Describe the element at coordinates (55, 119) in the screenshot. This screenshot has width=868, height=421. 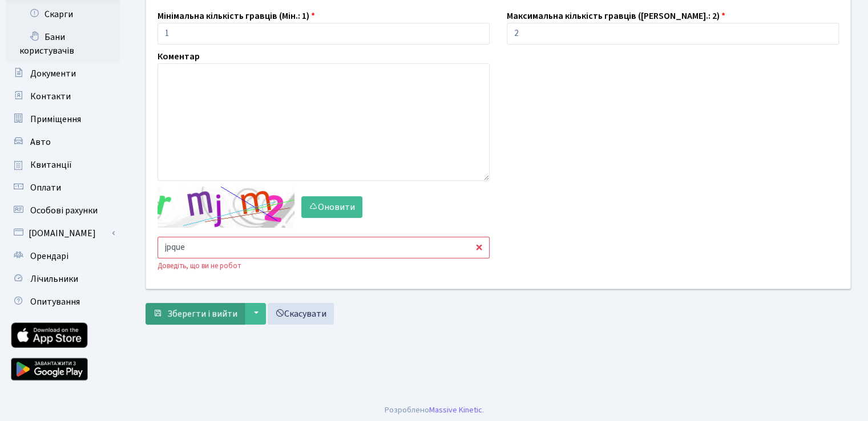
I see `span: Приміщення` at that location.